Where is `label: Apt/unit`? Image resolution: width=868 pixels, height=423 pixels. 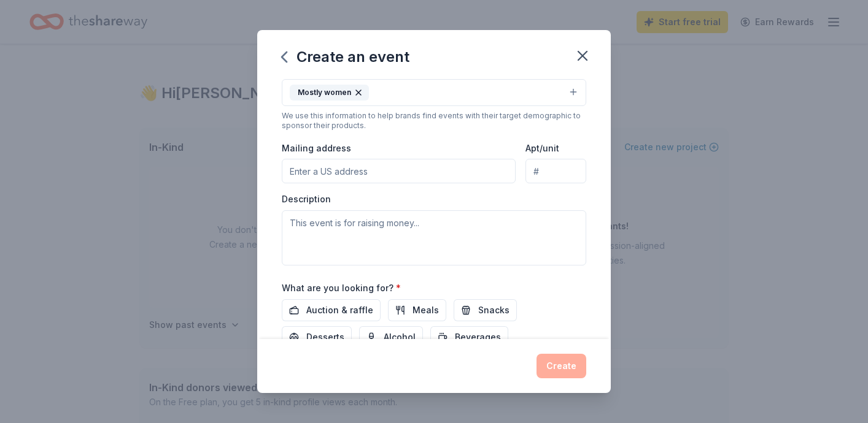 label: Apt/unit is located at coordinates (542, 148).